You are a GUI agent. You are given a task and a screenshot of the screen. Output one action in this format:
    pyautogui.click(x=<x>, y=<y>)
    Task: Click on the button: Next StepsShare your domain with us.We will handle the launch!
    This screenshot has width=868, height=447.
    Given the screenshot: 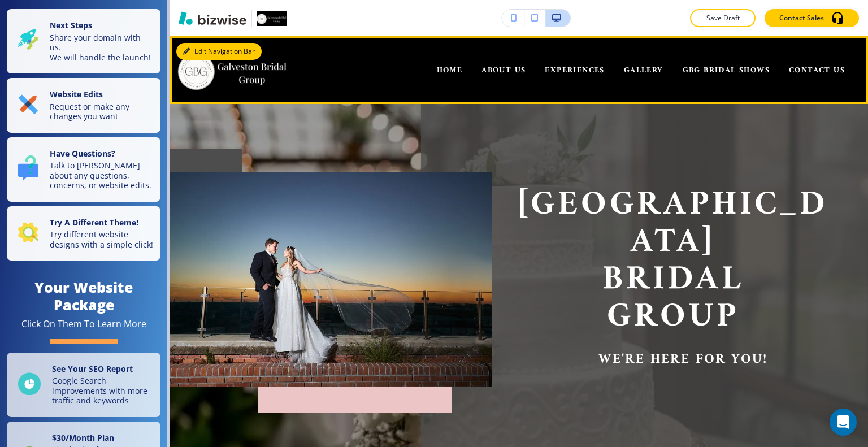 What is the action you would take?
    pyautogui.click(x=84, y=41)
    